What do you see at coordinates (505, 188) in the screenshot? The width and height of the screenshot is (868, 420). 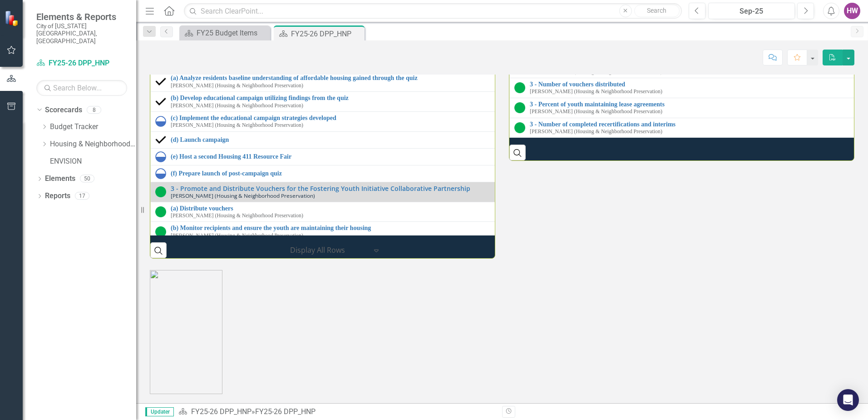 I see `a: 3 - Promote and Distribute Vouchers for the Fostering Youth Initiative Collaborative Partnership` at bounding box center [505, 188].